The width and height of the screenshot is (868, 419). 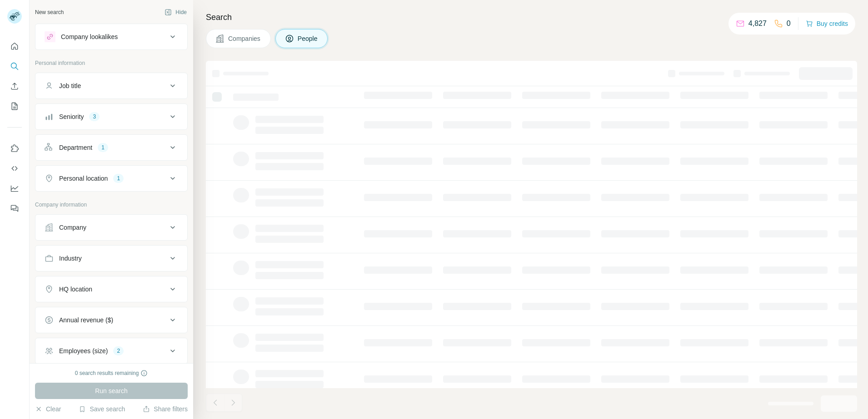 What do you see at coordinates (111, 289) in the screenshot?
I see `button: HQ location` at bounding box center [111, 289].